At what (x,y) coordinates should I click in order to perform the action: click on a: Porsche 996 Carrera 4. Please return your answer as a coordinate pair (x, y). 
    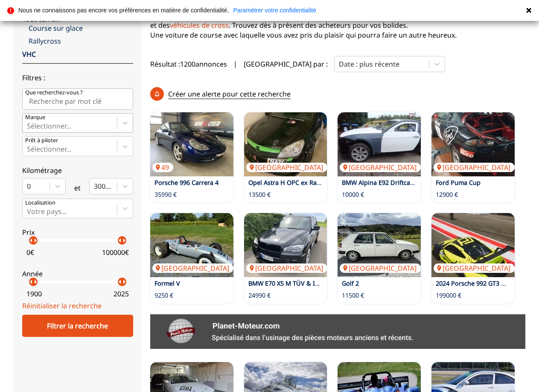
    Looking at the image, I should click on (187, 182).